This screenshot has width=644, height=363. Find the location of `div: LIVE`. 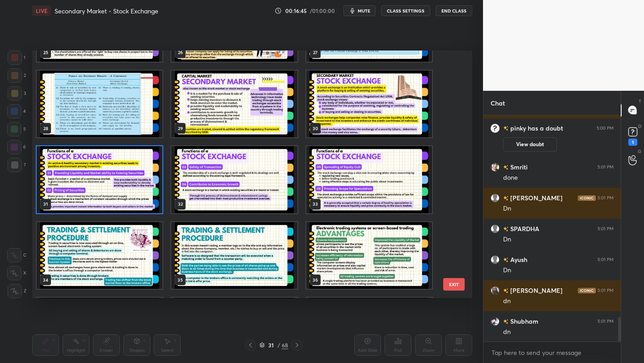

div: LIVE is located at coordinates (41, 11).